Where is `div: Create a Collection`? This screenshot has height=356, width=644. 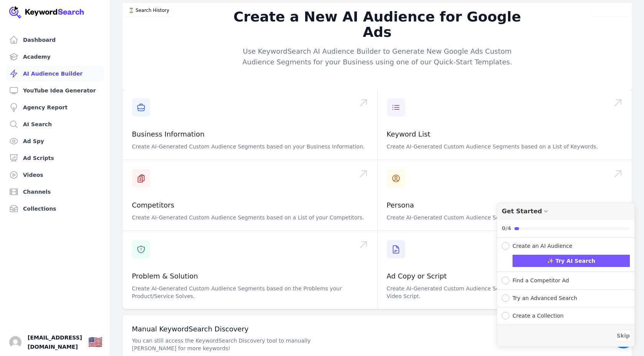 div: Create a Collection is located at coordinates (538, 316).